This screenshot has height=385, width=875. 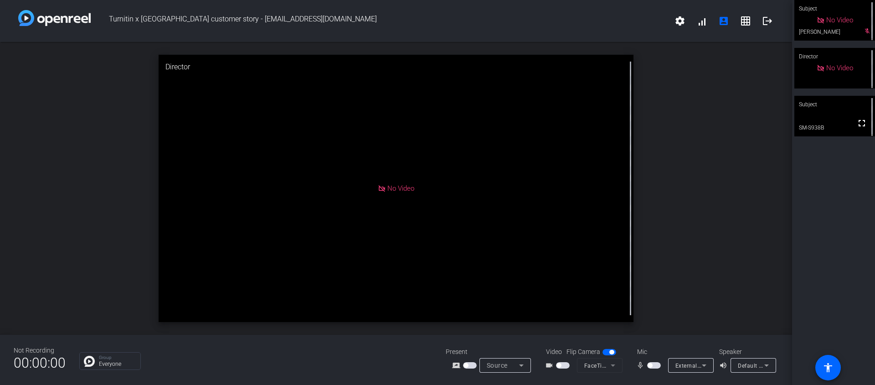 I want to click on div: Present, so click(x=491, y=351).